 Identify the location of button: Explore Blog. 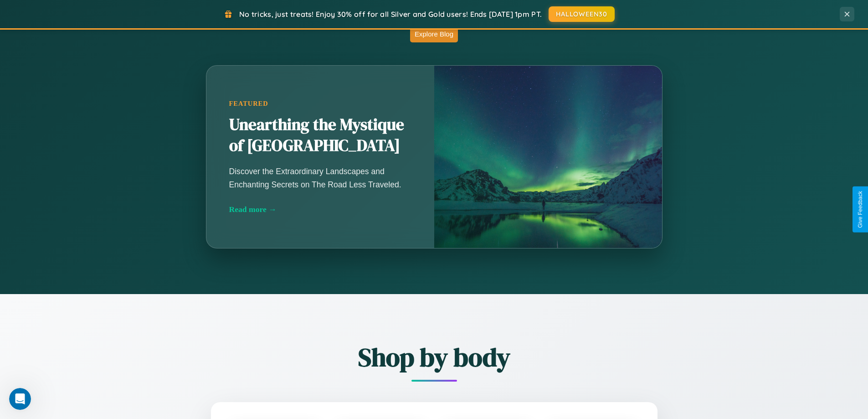
(433, 34).